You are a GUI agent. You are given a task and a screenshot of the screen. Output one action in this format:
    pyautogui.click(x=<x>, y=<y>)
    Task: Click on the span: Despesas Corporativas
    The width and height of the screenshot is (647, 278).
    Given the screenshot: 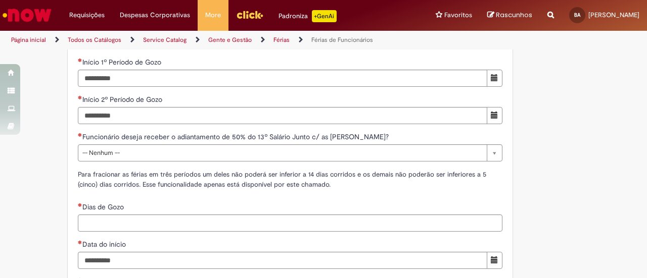 What is the action you would take?
    pyautogui.click(x=155, y=15)
    